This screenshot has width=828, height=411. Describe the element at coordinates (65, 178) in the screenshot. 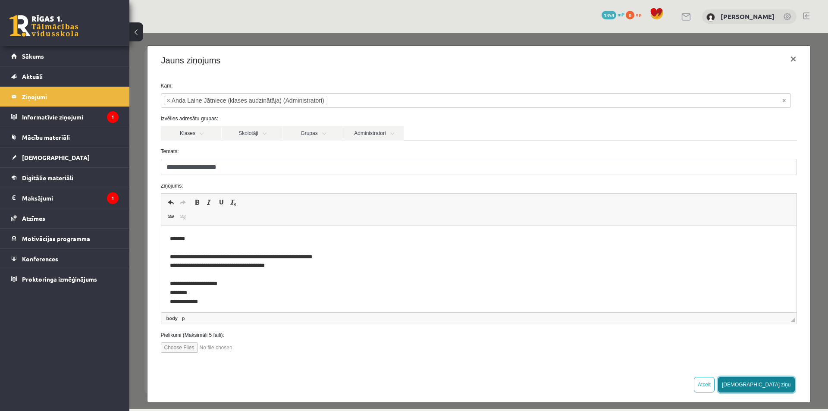

I see `a: Digitālie materiāli` at that location.